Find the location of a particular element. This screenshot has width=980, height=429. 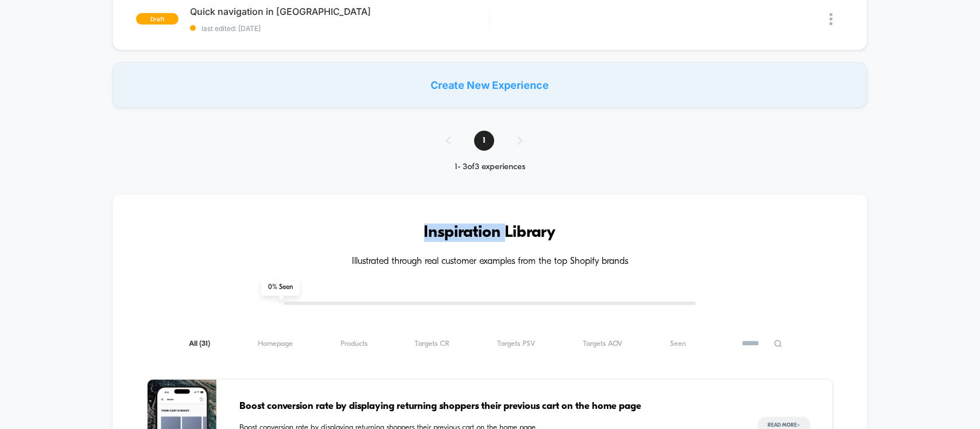

div: Current time is located at coordinates (350, 266).